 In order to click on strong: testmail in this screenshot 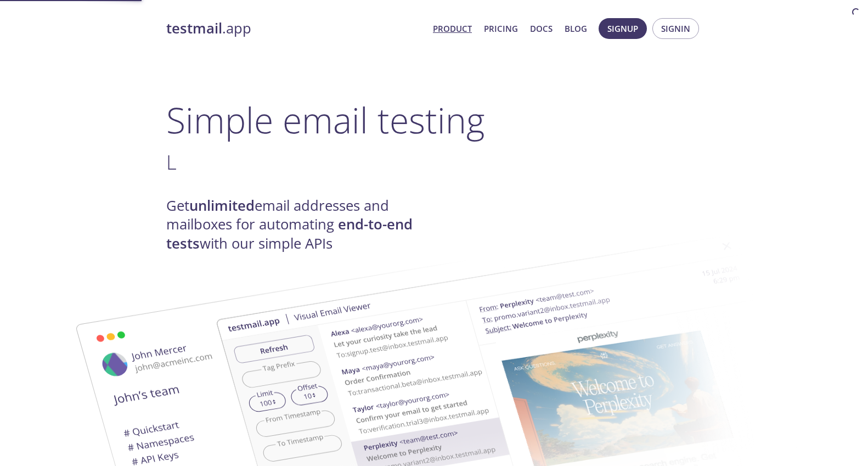, I will do `click(194, 28)`.